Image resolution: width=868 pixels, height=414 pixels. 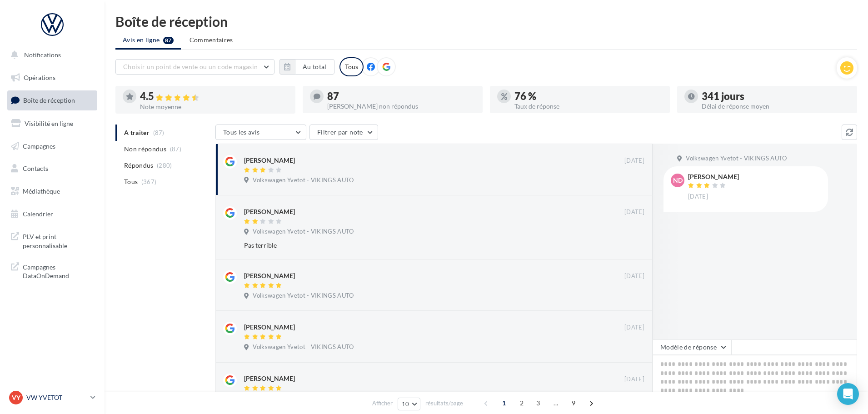 I want to click on button: Tous les avis, so click(x=261, y=132).